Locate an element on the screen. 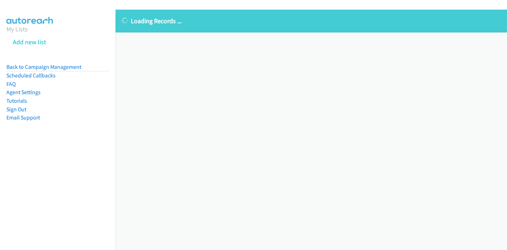  a: FAQ is located at coordinates (11, 84).